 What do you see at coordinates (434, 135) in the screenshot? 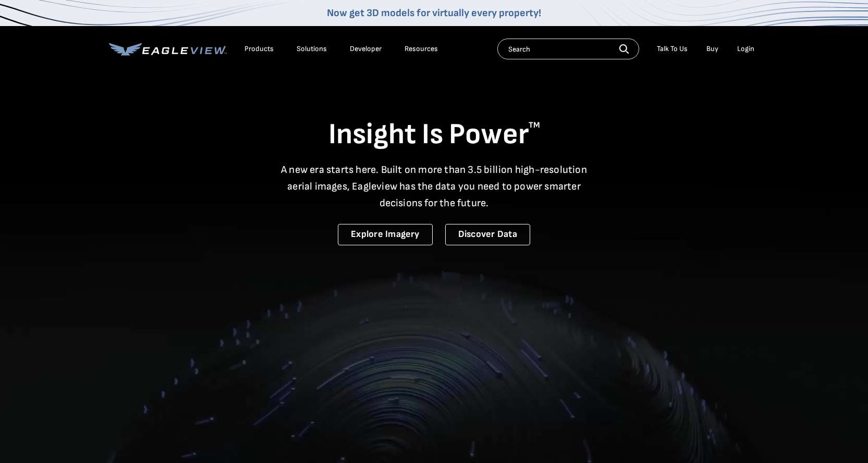
I see `h1: Insight Is Power` at bounding box center [434, 135].